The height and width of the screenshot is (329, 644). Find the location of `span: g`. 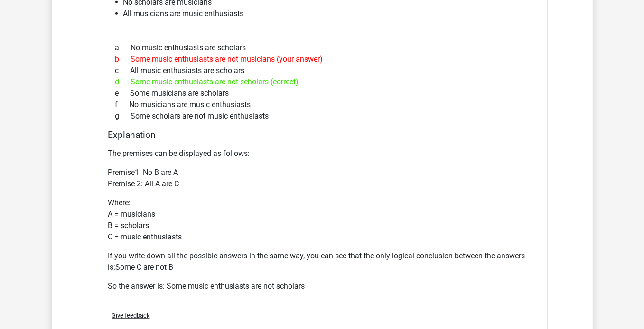

span: g is located at coordinates (123, 116).